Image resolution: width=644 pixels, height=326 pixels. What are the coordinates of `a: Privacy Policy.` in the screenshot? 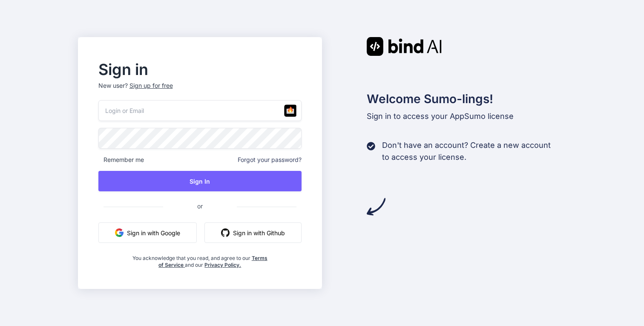 It's located at (223, 264).